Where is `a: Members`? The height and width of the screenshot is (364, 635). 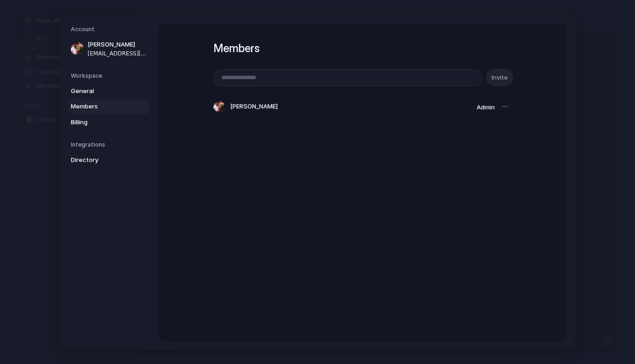
a: Members is located at coordinates (109, 107).